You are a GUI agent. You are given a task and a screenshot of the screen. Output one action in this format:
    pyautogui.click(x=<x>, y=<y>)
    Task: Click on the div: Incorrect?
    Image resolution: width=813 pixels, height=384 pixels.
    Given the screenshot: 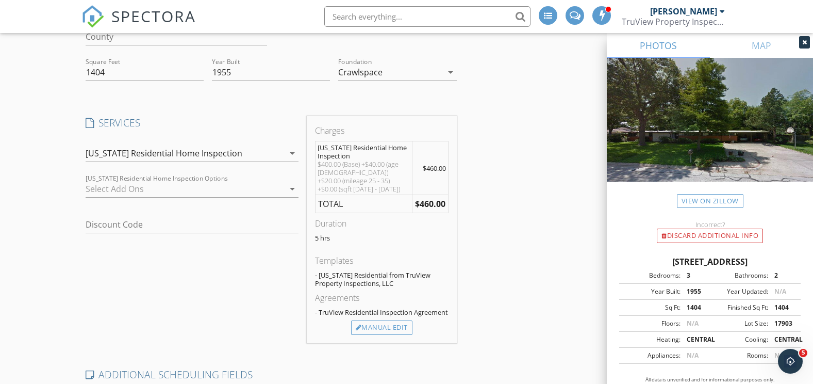 What is the action you would take?
    pyautogui.click(x=710, y=224)
    